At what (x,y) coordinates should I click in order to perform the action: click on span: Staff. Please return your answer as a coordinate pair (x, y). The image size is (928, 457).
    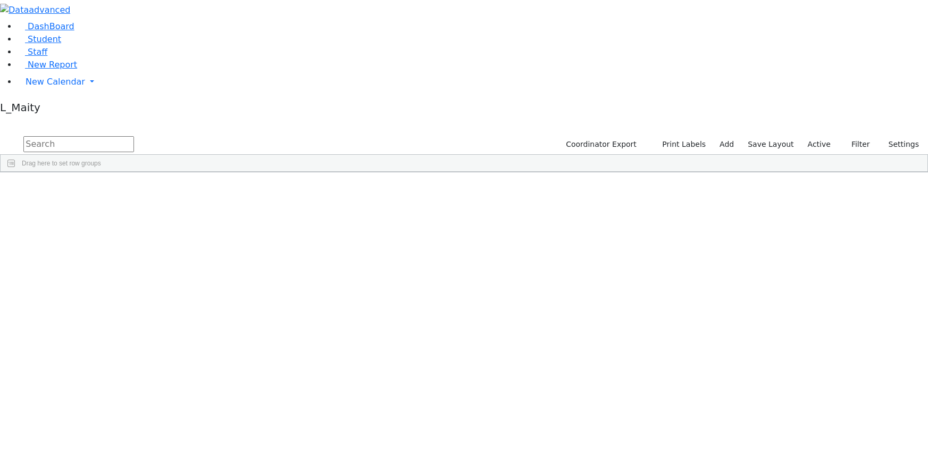
    Looking at the image, I should click on (37, 52).